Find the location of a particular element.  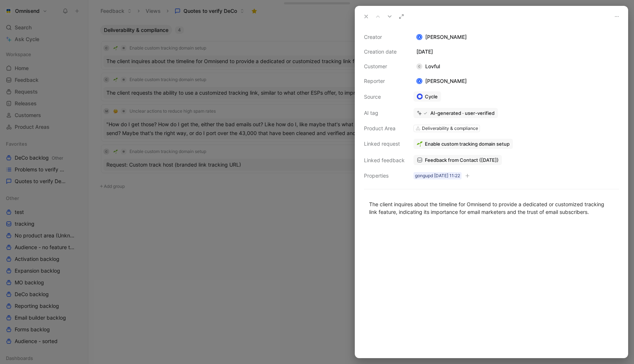

div: Creation date is located at coordinates (384, 51).